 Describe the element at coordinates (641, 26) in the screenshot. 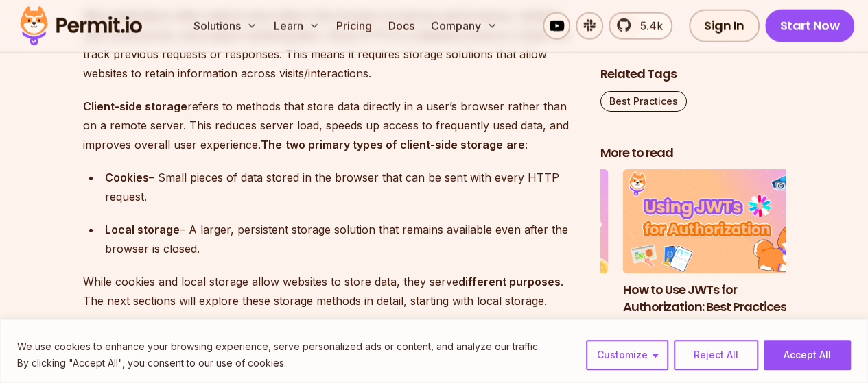

I see `a: 5.4k` at that location.